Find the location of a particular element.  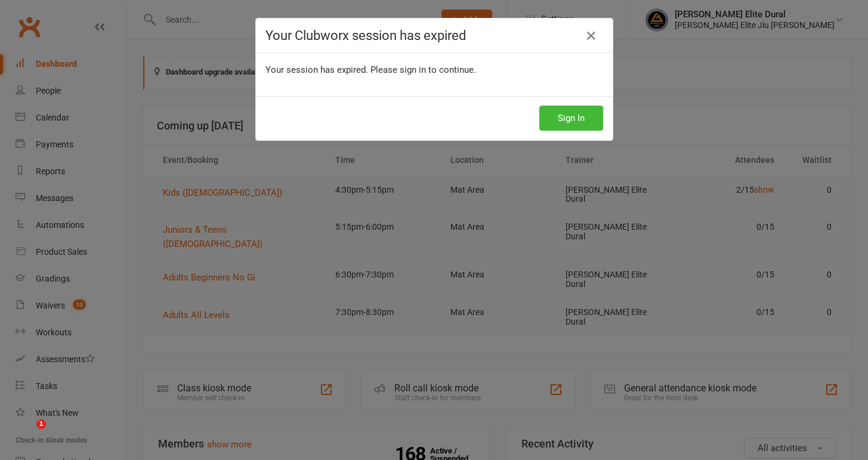

span: 1 is located at coordinates (41, 424).